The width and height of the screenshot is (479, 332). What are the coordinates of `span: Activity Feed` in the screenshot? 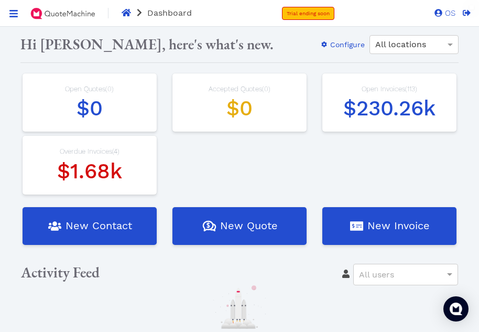 It's located at (60, 272).